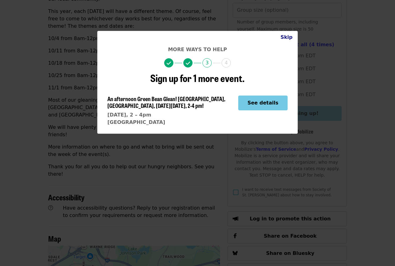 The width and height of the screenshot is (395, 266). What do you see at coordinates (263, 103) in the screenshot?
I see `a: See details` at bounding box center [263, 103].